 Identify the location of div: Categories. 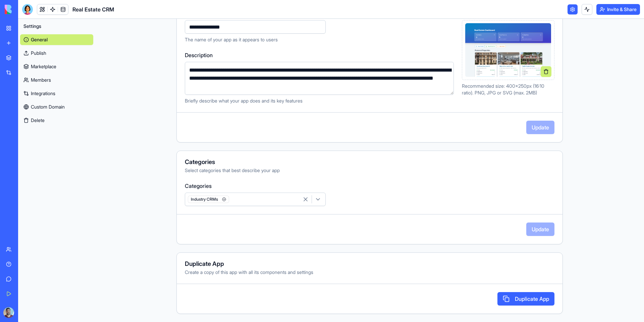
(370, 162).